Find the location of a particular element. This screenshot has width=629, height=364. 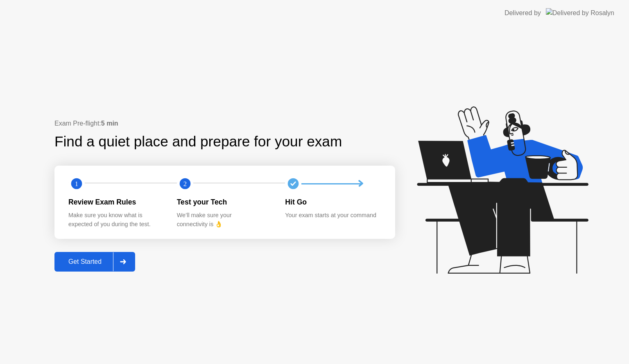

b: 5 min is located at coordinates (110, 123).